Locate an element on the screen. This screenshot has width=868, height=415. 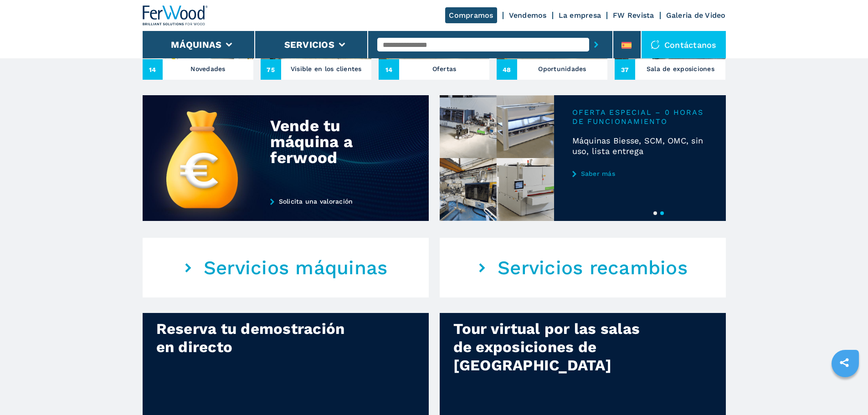
button: 2 is located at coordinates (662, 213).